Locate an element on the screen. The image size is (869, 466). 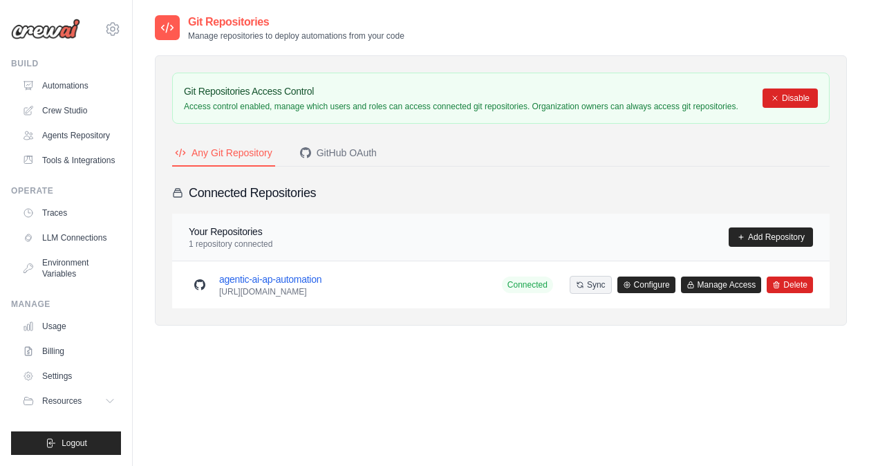
a: Traces is located at coordinates (68, 213).